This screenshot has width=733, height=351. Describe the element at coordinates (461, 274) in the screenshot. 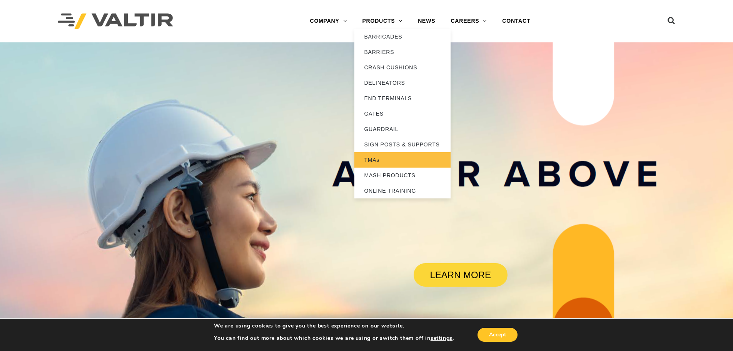

I see `a: LEARN MORE` at that location.